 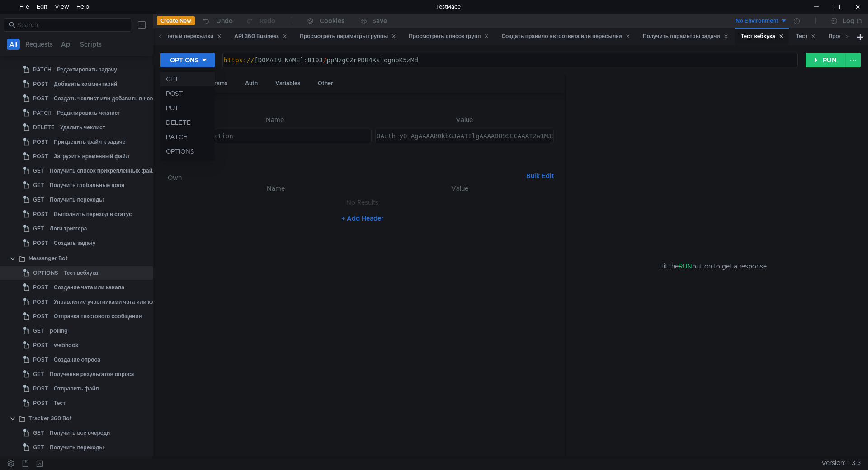 I want to click on li: GET, so click(x=187, y=79).